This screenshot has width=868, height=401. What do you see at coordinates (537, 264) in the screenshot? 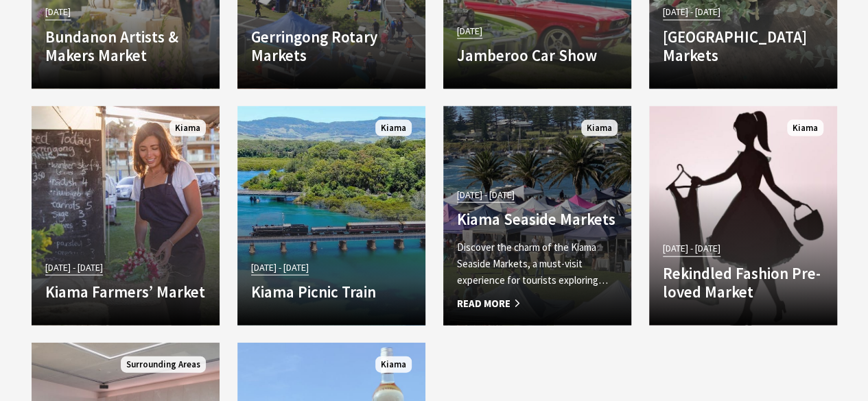
I see `p: Discover the charm of the Kiama Seaside Markets, a must-visit experience for tourists exploring…` at bounding box center [537, 264].